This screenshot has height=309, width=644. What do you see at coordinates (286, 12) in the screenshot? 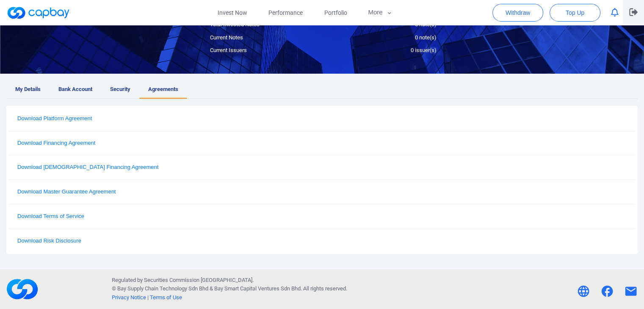
I see `span: Performance` at bounding box center [286, 12].